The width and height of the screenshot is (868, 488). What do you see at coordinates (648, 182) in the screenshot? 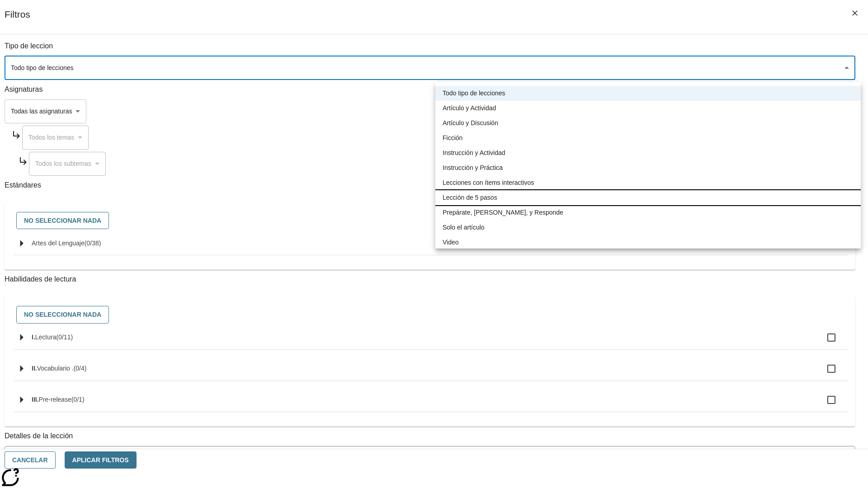
I see `li: Lecciones con ítems interactivos` at bounding box center [648, 182].